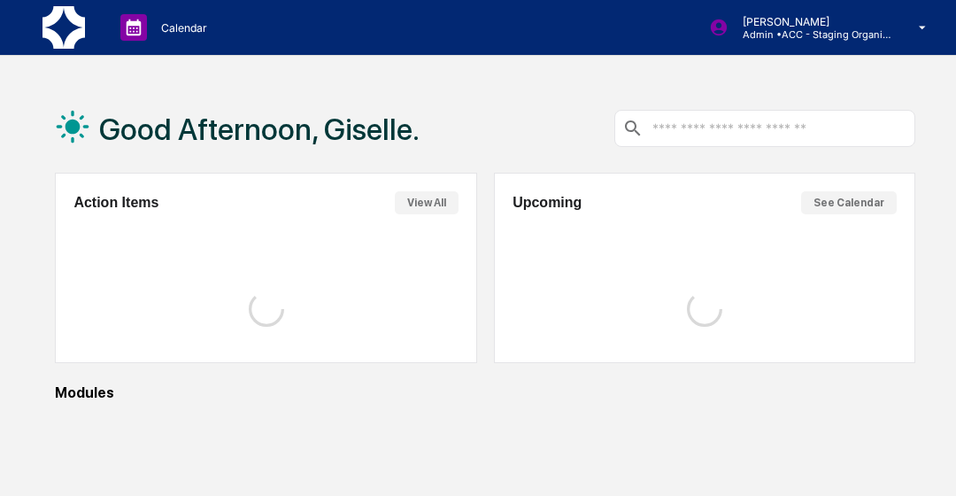 The image size is (956, 496). What do you see at coordinates (849, 203) in the screenshot?
I see `a: See Calendar` at bounding box center [849, 203].